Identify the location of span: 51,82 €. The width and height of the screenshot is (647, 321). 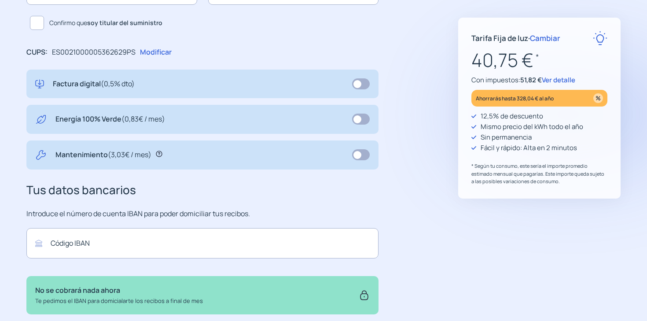
(531, 80).